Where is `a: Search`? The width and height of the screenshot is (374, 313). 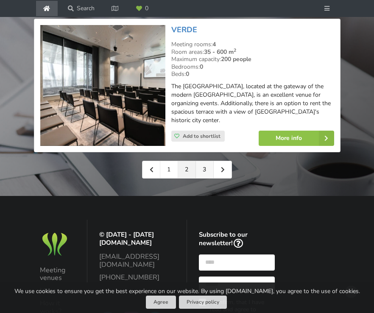 a: Search is located at coordinates (81, 8).